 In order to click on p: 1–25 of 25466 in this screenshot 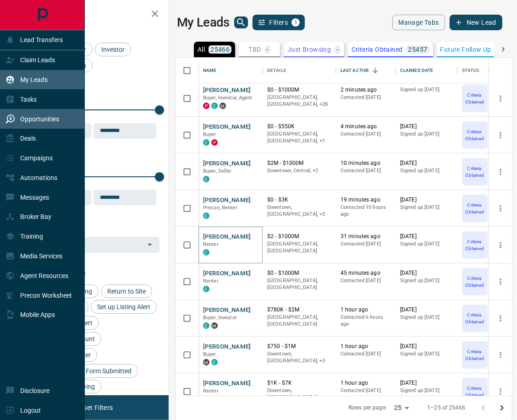, I will do `click(446, 408)`.